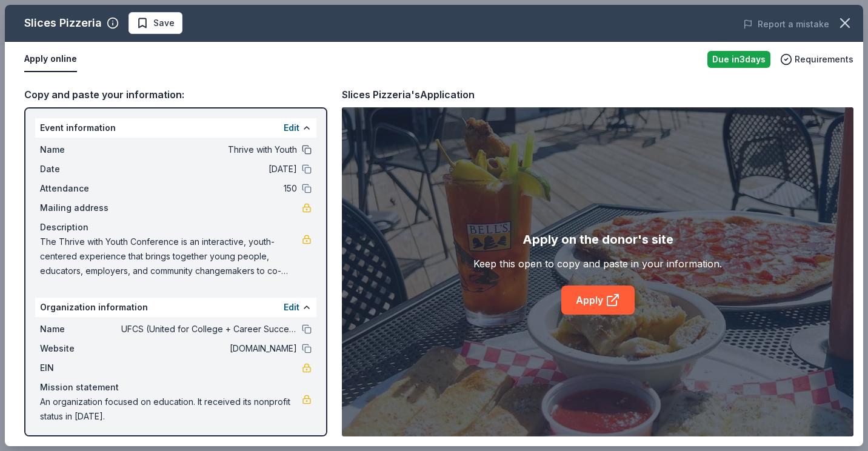 The height and width of the screenshot is (451, 868). Describe the element at coordinates (80, 349) in the screenshot. I see `span: Website` at that location.